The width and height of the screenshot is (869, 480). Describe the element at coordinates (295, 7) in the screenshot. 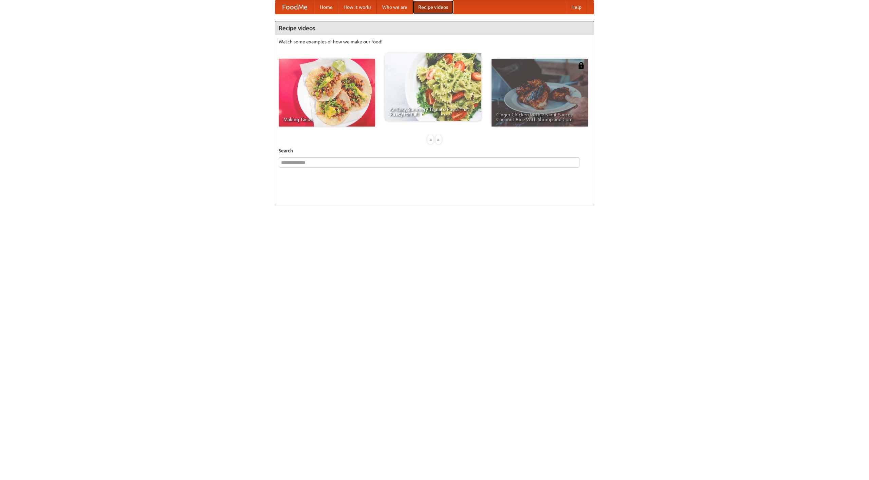

I see `a: FoodMe` at that location.